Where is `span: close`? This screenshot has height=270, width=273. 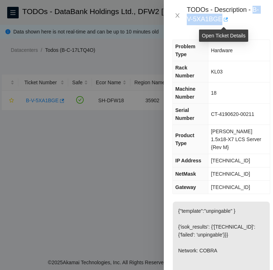
span: close is located at coordinates (178, 15).